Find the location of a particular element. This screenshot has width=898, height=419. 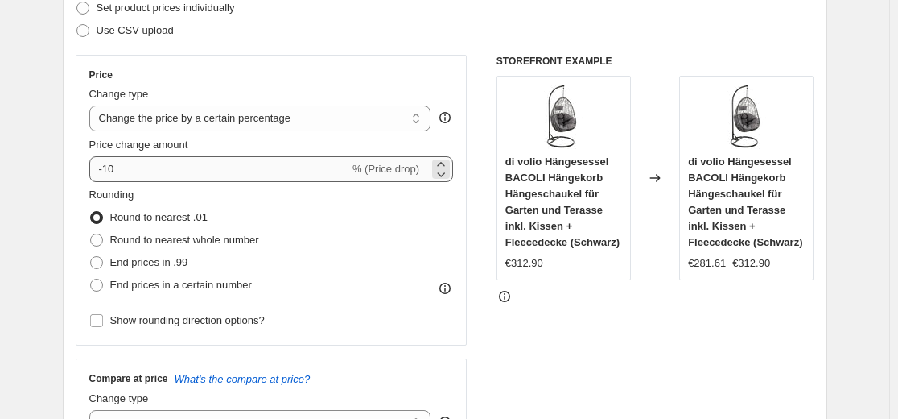

span: Round to nearest whole number is located at coordinates (184, 239).